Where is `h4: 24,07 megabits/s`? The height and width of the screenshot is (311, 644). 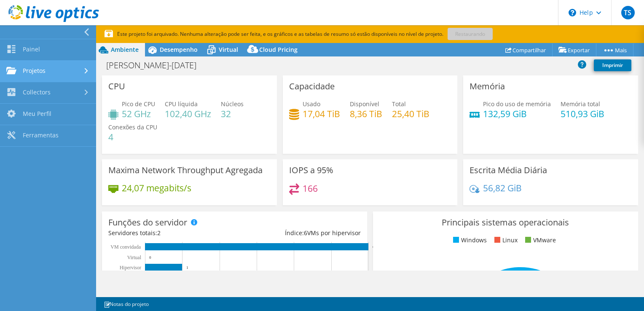 h4: 24,07 megabits/s is located at coordinates (156, 188).